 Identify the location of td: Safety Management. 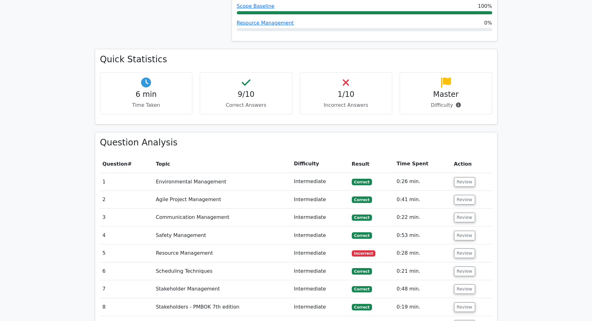
(222, 235).